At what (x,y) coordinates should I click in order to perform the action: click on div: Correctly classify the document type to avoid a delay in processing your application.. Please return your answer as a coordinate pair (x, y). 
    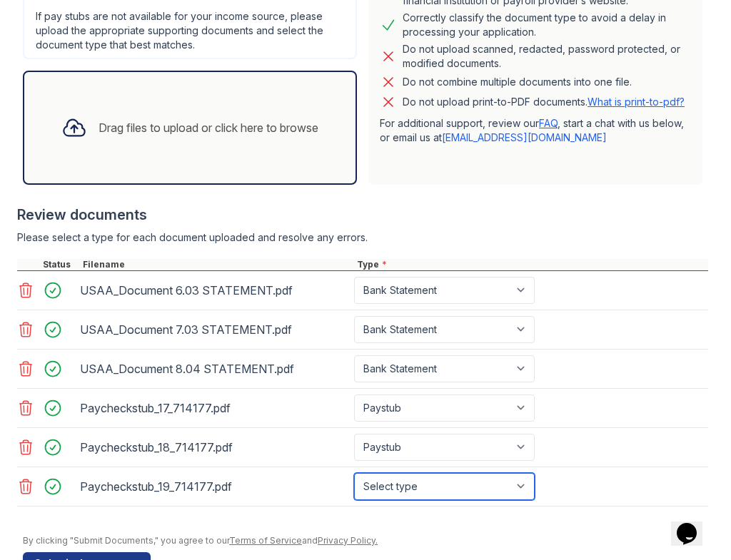
    Looking at the image, I should click on (547, 25).